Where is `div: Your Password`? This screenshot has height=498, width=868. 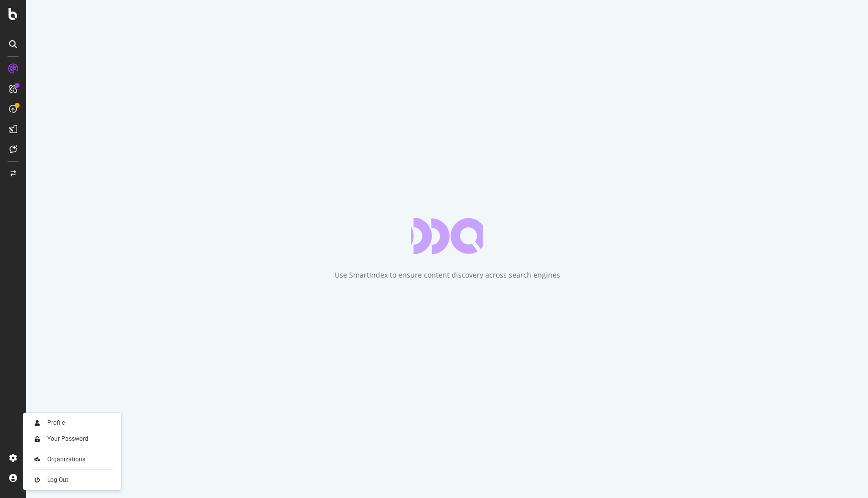 div: Your Password is located at coordinates (68, 439).